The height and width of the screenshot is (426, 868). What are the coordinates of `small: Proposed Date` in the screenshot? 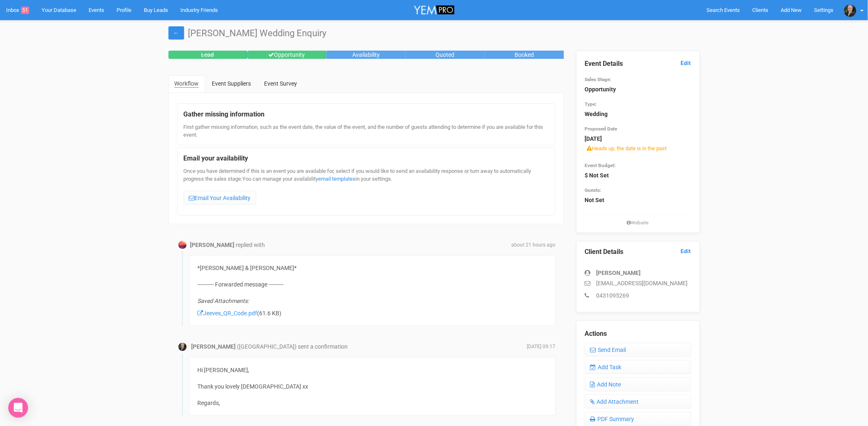 It's located at (601, 129).